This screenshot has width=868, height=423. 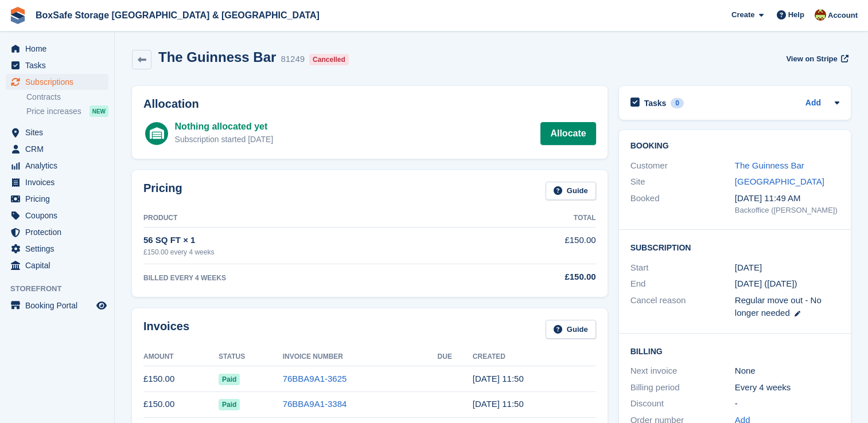 What do you see at coordinates (60, 305) in the screenshot?
I see `span: Booking Portal` at bounding box center [60, 305].